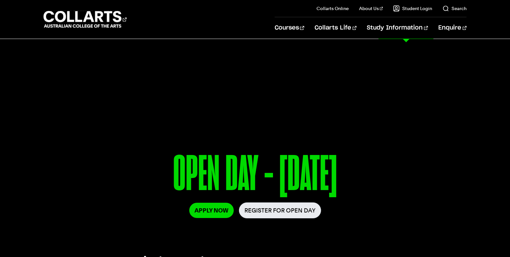  What do you see at coordinates (371, 8) in the screenshot?
I see `a: About Us` at bounding box center [371, 8].